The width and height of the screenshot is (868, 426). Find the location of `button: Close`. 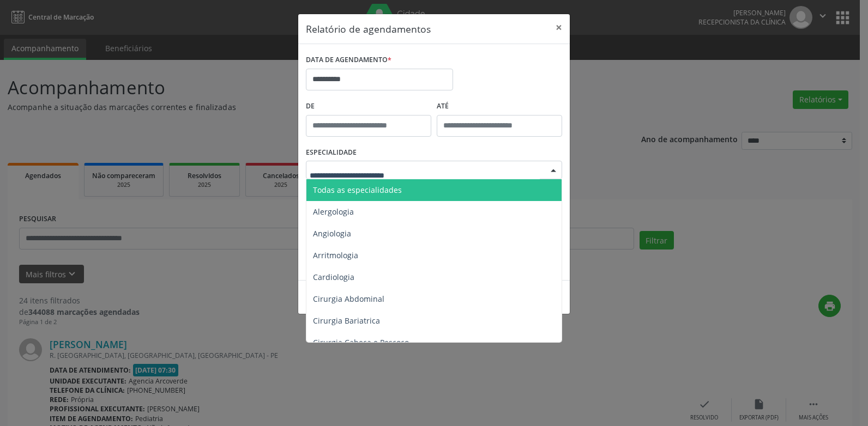

button: Close is located at coordinates (559, 27).